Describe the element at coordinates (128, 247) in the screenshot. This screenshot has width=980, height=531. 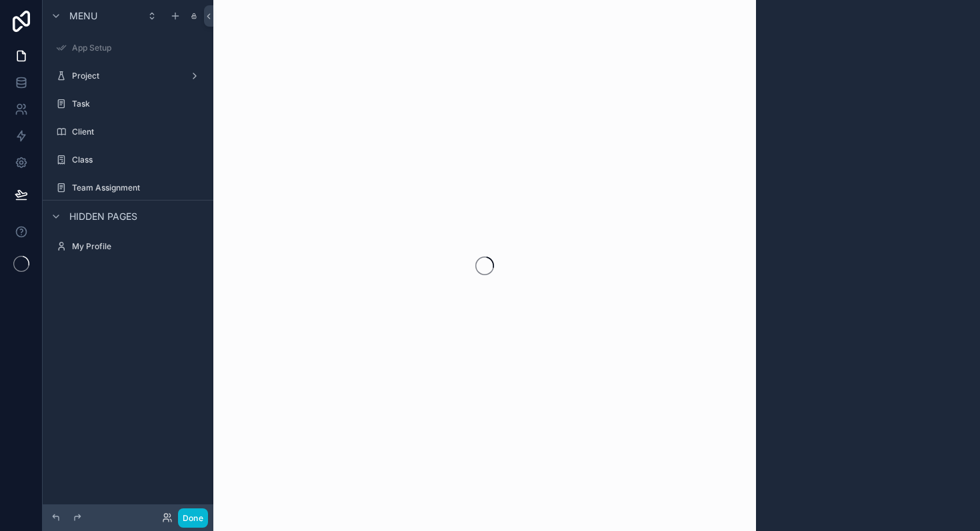
I see `a: My Profile` at that location.